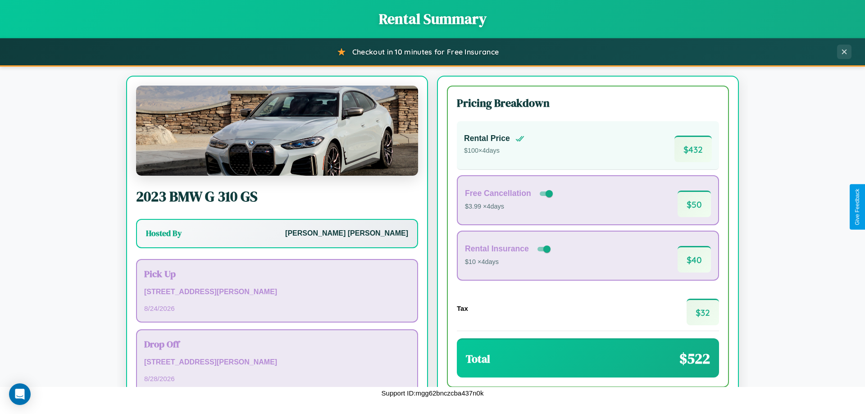 The width and height of the screenshot is (865, 414). I want to click on img: BMW G 310 GS, so click(277, 131).